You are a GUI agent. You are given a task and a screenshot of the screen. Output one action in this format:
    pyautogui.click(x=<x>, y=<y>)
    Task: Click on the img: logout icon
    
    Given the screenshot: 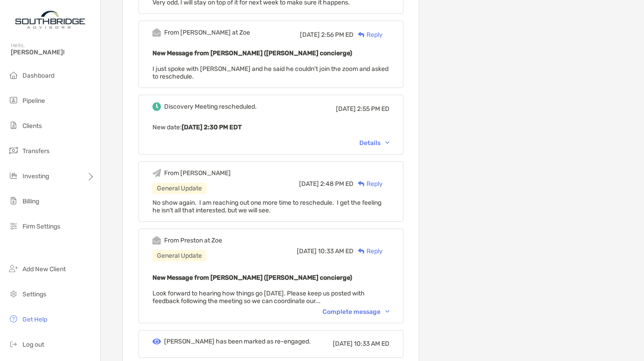 What is the action you would take?
    pyautogui.click(x=13, y=344)
    